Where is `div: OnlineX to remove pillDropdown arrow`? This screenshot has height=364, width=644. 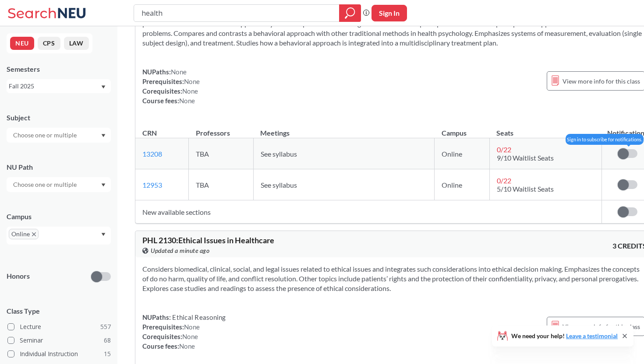 div: OnlineX to remove pillDropdown arrow is located at coordinates (59, 236).